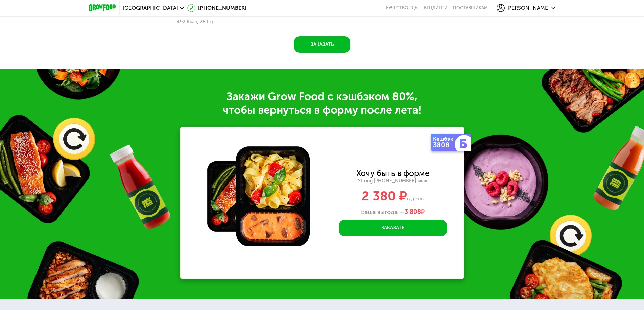 The width and height of the screenshot is (644, 310). Describe the element at coordinates (470, 8) in the screenshot. I see `div: поставщикам` at that location.